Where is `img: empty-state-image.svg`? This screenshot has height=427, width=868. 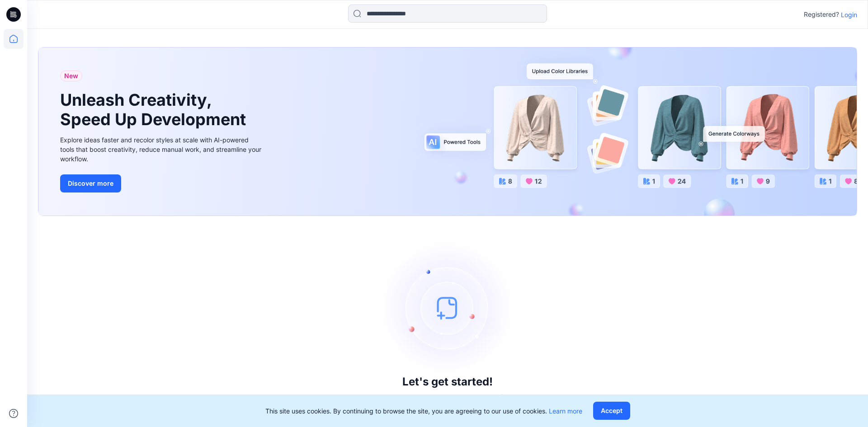
img: empty-state-image.svg is located at coordinates (448, 308).